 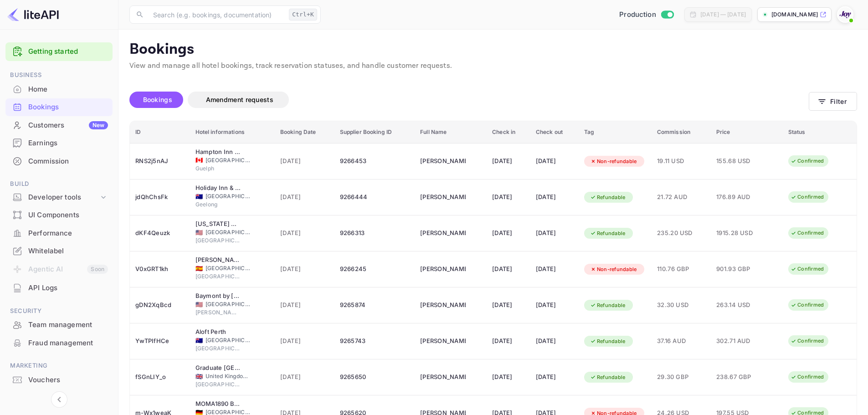 I want to click on div: Kevin Meher, so click(x=443, y=161).